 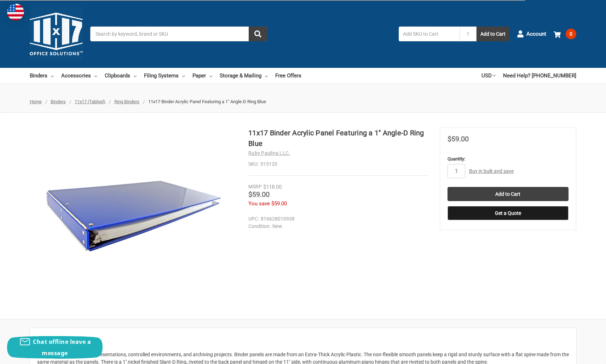 I want to click on span: 11x17 Binder Acrylic Panel Featuring a 1" Angle-D Ring Blue, so click(x=207, y=102).